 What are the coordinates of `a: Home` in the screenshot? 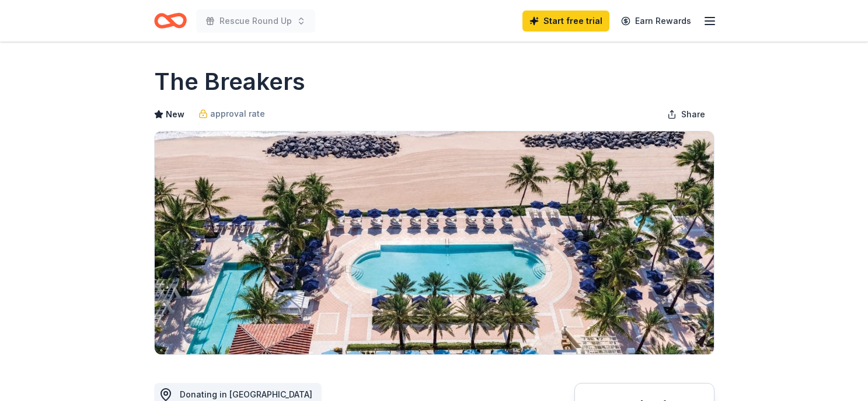 It's located at (170, 21).